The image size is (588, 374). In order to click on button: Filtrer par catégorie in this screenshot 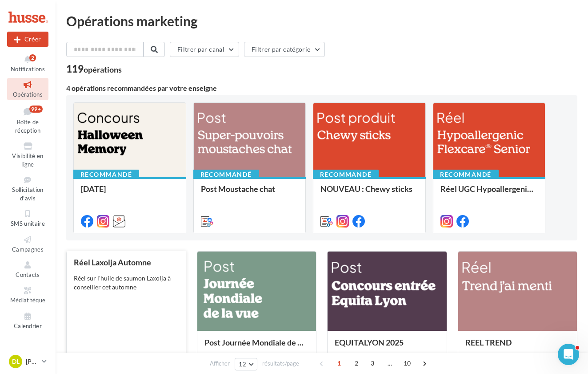, I will do `click(285, 50)`.